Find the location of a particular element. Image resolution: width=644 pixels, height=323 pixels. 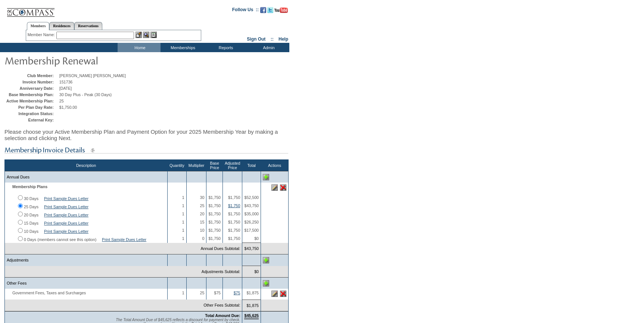

span: 30 Day Plus - Peak (30 Days) is located at coordinates (86, 95).